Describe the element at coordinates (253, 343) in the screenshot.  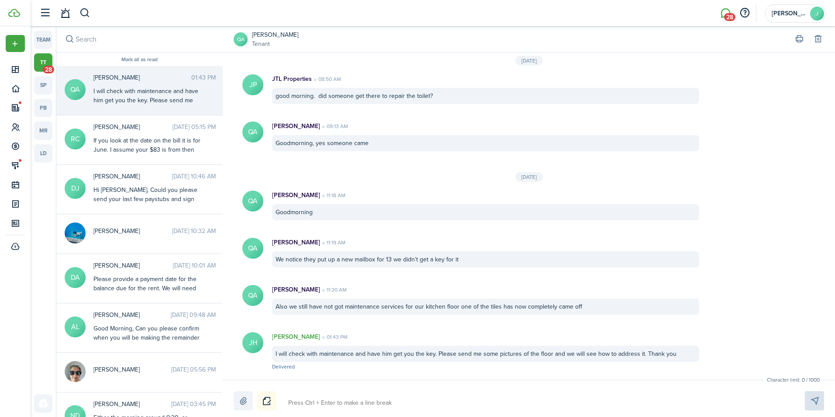
I see `avatar-text: JH` at that location.